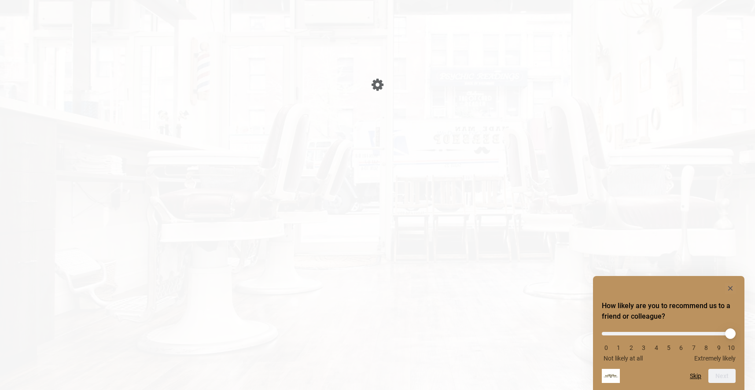  What do you see at coordinates (657, 348) in the screenshot?
I see `li: 4` at bounding box center [657, 348].